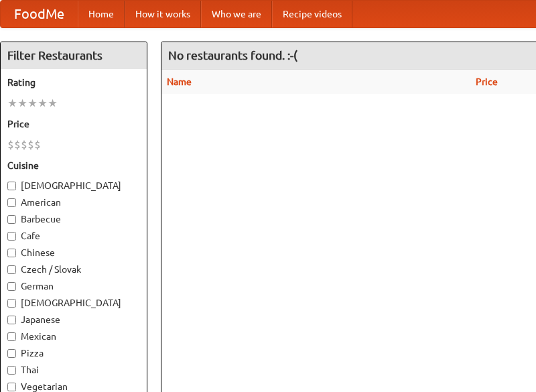 The width and height of the screenshot is (536, 392). What do you see at coordinates (74, 236) in the screenshot?
I see `label: Cafe` at bounding box center [74, 236].